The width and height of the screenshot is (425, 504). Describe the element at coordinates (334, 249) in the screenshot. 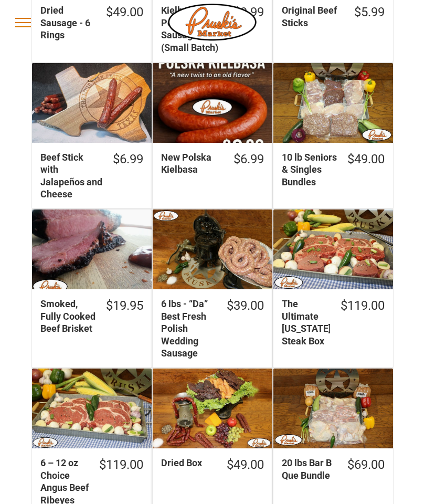

I see `a: The Ultimate Texas Steak Box` at that location.